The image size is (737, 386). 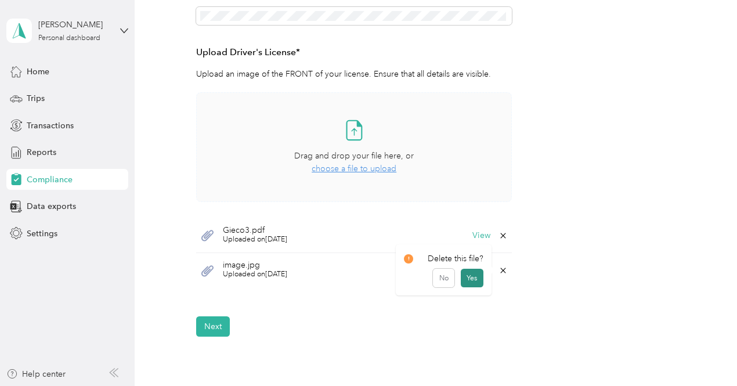 What do you see at coordinates (472, 278) in the screenshot?
I see `button: Yes` at bounding box center [472, 278].